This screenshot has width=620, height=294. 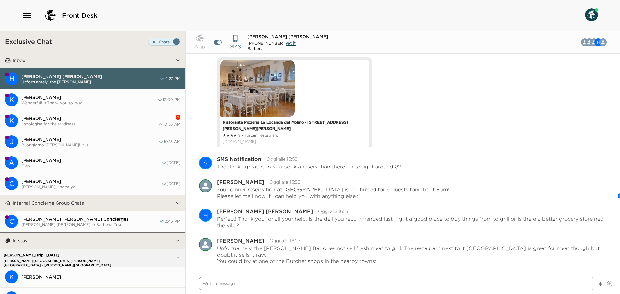 I want to click on div: Casali di Casole, so click(x=12, y=222).